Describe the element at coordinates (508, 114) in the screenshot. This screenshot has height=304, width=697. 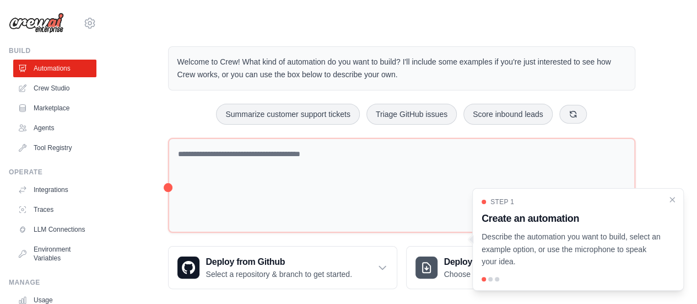
I see `button: Score inbound leads` at that location.